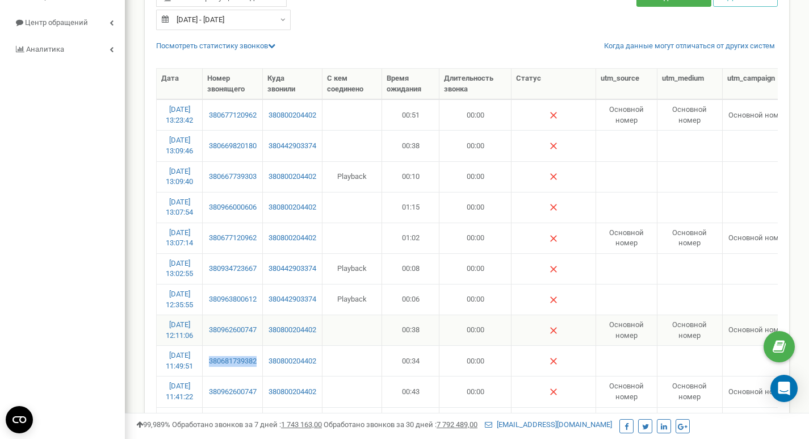 This screenshot has height=439, width=809. Describe the element at coordinates (411, 177) in the screenshot. I see `td: 00:10` at that location.